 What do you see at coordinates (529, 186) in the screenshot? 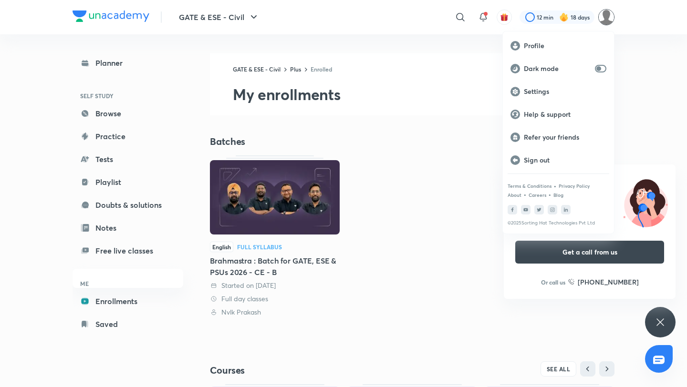
I see `p: Terms & Conditions` at bounding box center [529, 186].